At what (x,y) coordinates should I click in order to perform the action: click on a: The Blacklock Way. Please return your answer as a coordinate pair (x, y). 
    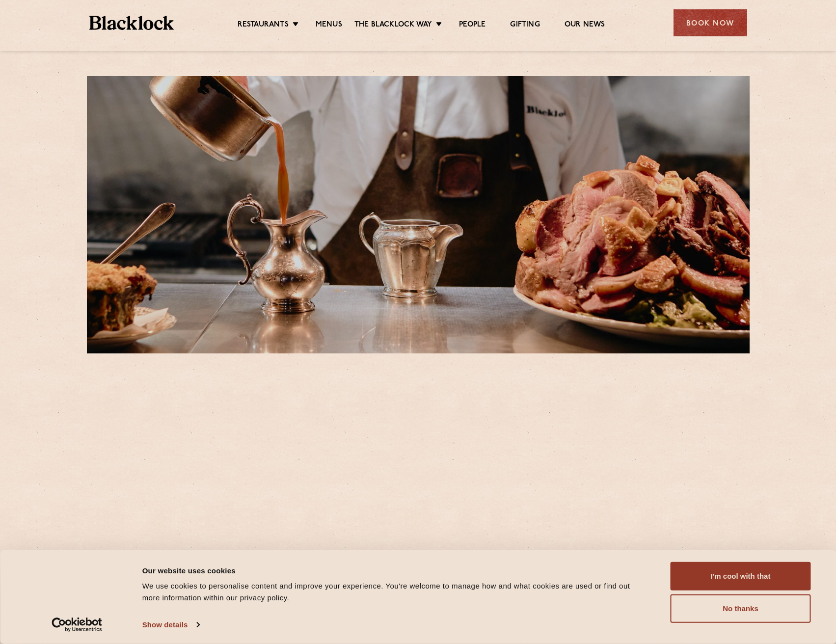
    Looking at the image, I should click on (393, 25).